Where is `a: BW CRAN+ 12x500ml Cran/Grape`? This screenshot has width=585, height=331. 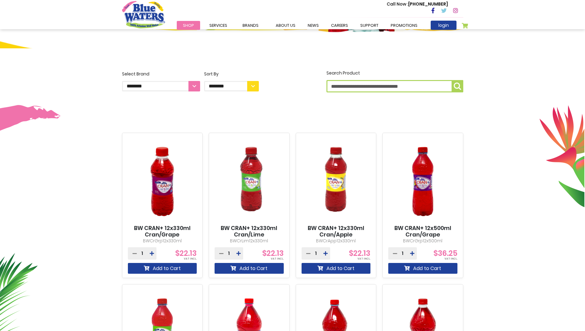
a: BW CRAN+ 12x500ml Cran/Grape is located at coordinates (423, 231).